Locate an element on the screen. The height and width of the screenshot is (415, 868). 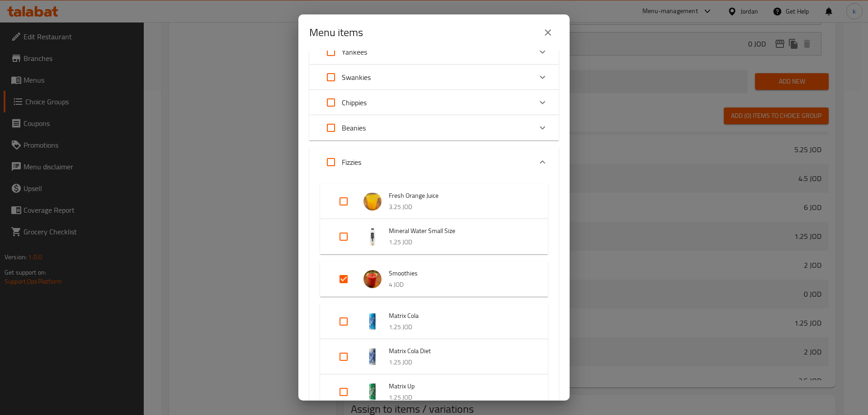
p: 4 JOD is located at coordinates (459, 285).